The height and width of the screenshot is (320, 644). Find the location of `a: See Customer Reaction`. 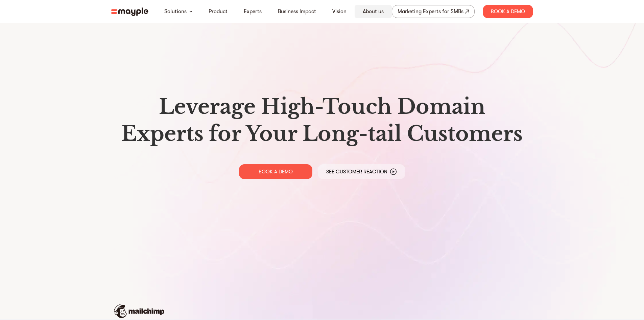

a: See Customer Reaction is located at coordinates (362, 172).